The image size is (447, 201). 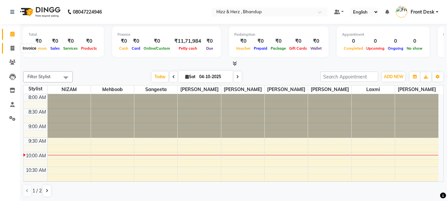 What do you see at coordinates (156, 89) in the screenshot?
I see `span: Sangeeta` at bounding box center [156, 89].